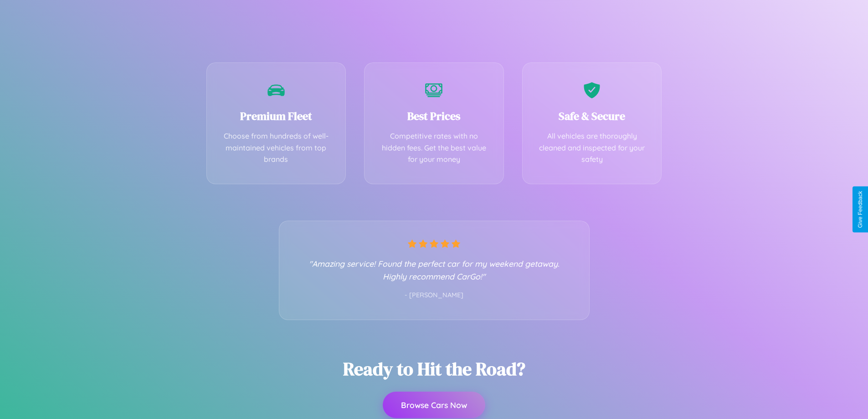  Describe the element at coordinates (861, 209) in the screenshot. I see `div: Give Feedback` at that location.